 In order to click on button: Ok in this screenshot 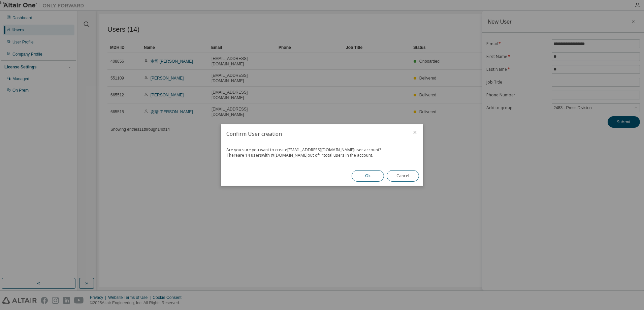, I will do `click(368, 176)`.